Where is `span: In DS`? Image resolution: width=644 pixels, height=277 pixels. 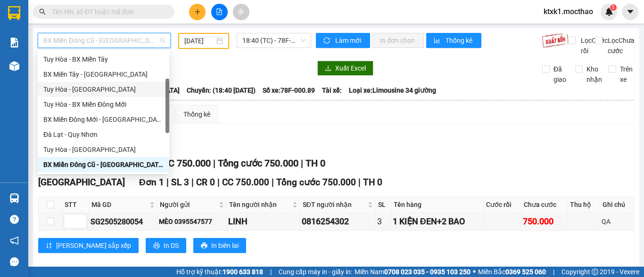 span: In DS is located at coordinates (171, 246).